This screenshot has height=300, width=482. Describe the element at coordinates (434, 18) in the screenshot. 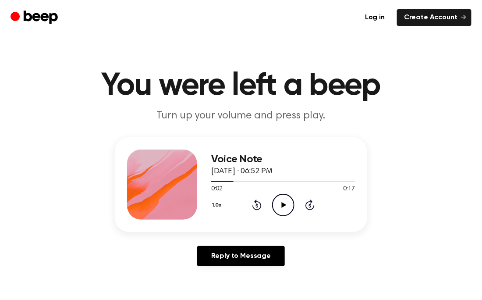

I see `a: Create Account` at that location.